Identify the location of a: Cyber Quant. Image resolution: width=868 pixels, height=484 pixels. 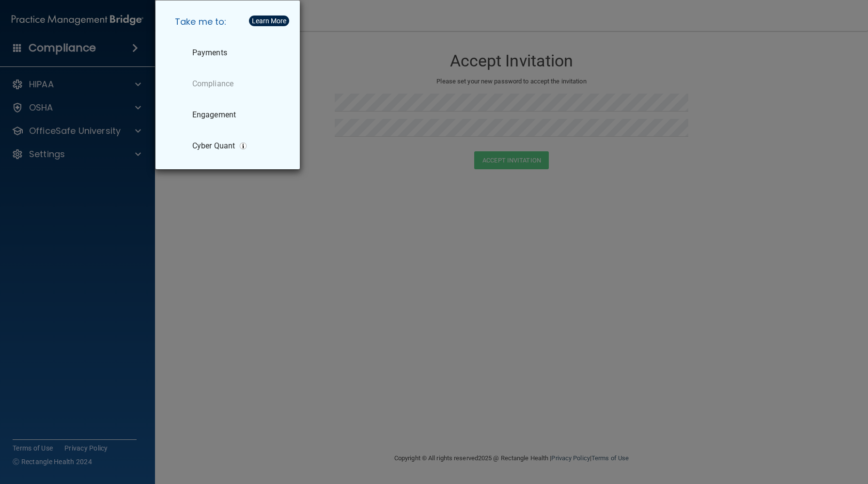
(230, 146).